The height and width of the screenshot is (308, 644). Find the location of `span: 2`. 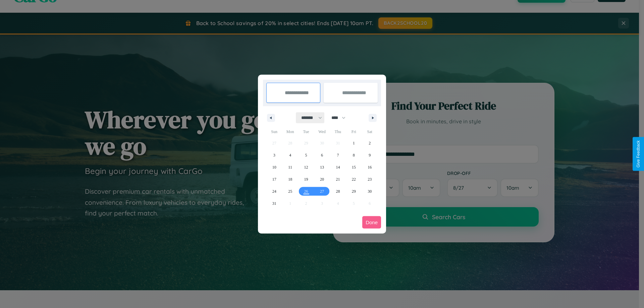

span: 2 is located at coordinates (370, 143).